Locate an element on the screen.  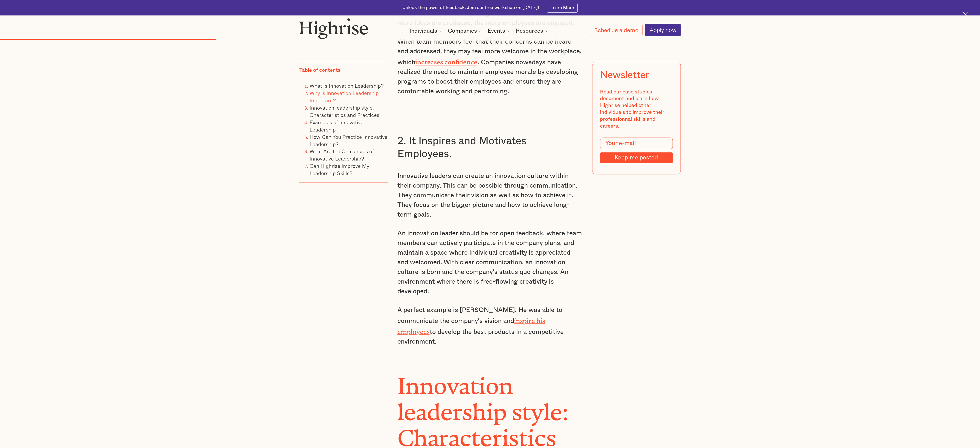
input: Keep me posted is located at coordinates (636, 158).